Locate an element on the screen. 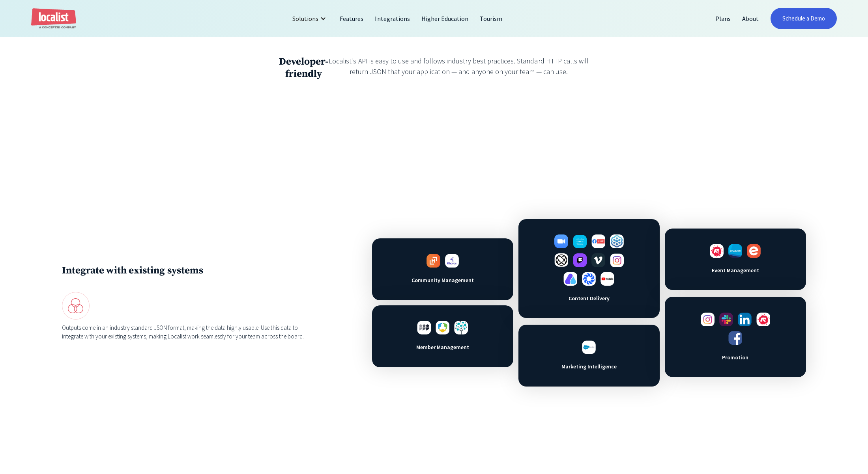  a: Integrations is located at coordinates (392, 19).